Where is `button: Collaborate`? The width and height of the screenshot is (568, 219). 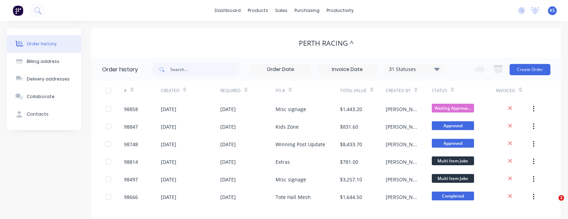 button: Collaborate is located at coordinates (44, 97).